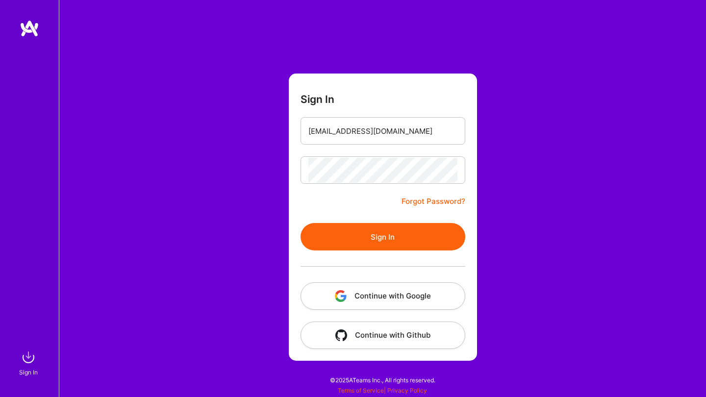 Image resolution: width=706 pixels, height=397 pixels. What do you see at coordinates (29, 362) in the screenshot?
I see `a: sign inSign In` at bounding box center [29, 362].